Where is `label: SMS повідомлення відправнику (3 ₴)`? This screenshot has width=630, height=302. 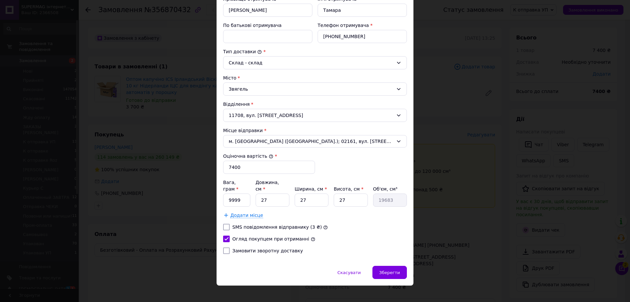
label: SMS повідомлення відправнику (3 ₴) is located at coordinates (277, 227).